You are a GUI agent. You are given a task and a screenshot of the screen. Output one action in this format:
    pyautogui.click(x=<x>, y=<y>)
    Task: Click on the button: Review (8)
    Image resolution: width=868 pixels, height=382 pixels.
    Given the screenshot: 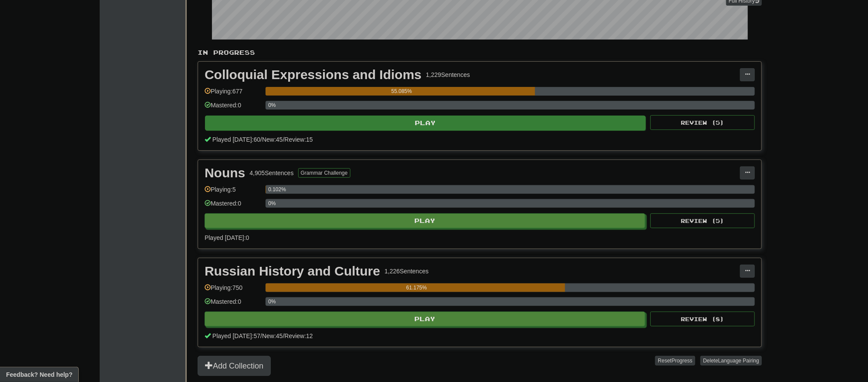 What is the action you would take?
    pyautogui.click(x=703, y=319)
    